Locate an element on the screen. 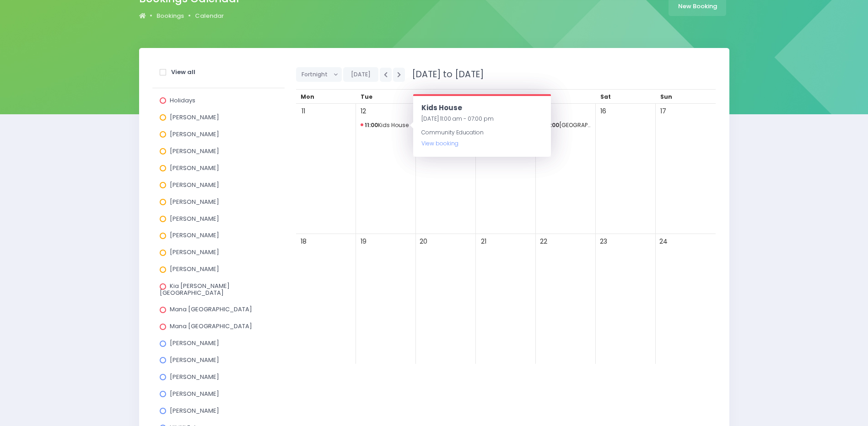 Image resolution: width=868 pixels, height=426 pixels. span: 17 is located at coordinates (663, 111).